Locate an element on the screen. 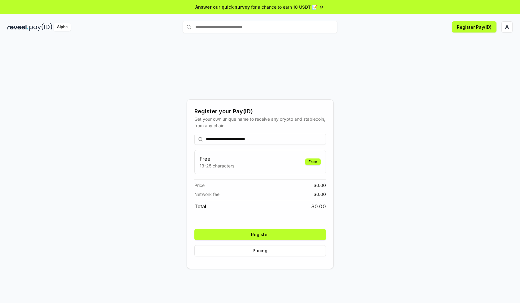 The width and height of the screenshot is (520, 303). button: Register is located at coordinates (260, 235).